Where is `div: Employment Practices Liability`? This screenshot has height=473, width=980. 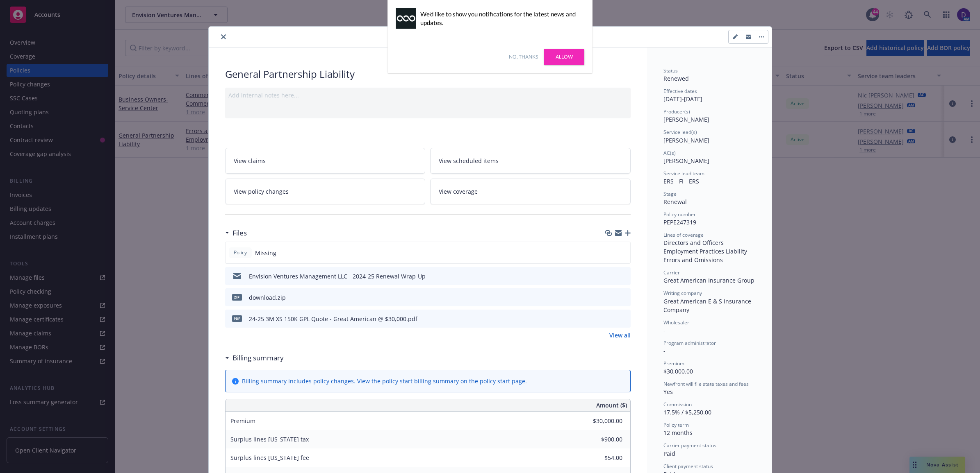
div: Employment Practices Liability is located at coordinates (709, 251).